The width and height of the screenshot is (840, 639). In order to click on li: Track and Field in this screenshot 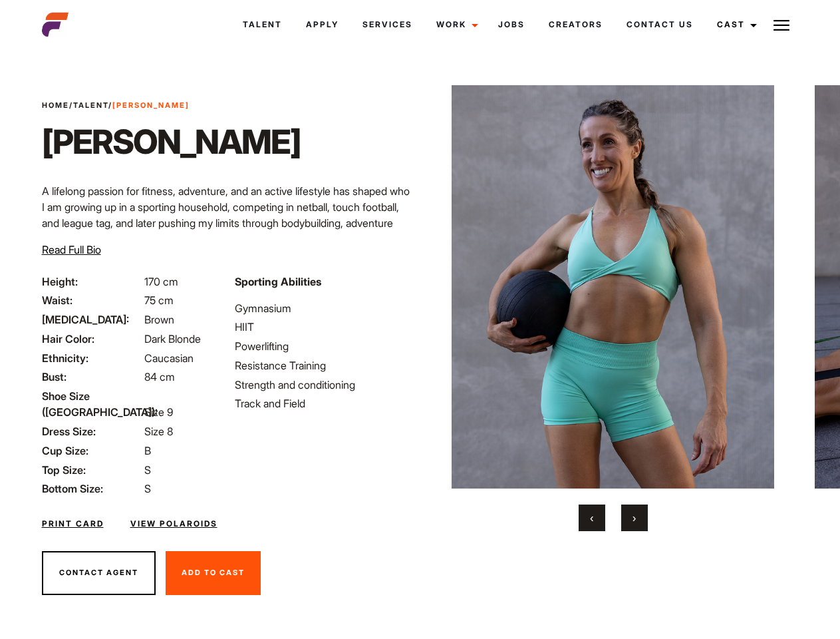, I will do `click(324, 404)`.